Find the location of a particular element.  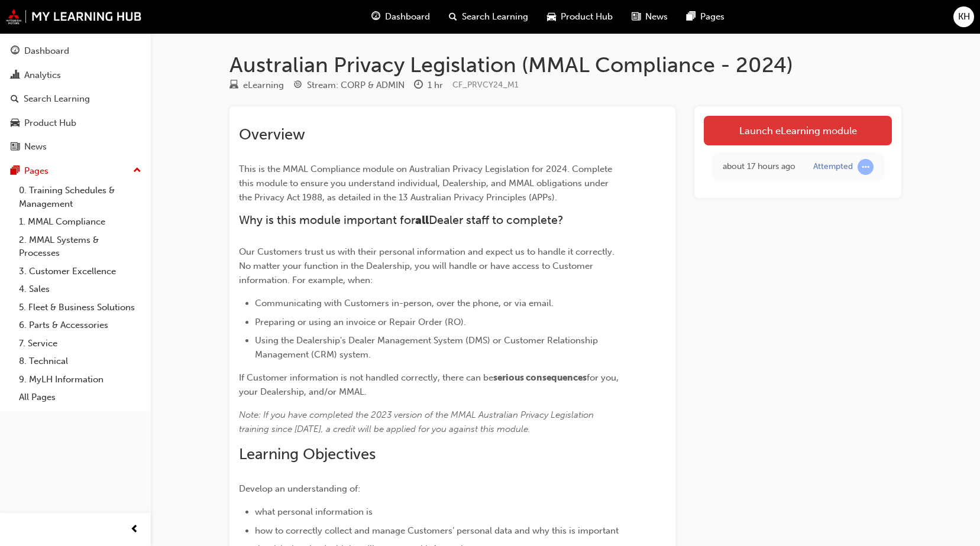

a: 9. MyLH Information is located at coordinates (80, 380).